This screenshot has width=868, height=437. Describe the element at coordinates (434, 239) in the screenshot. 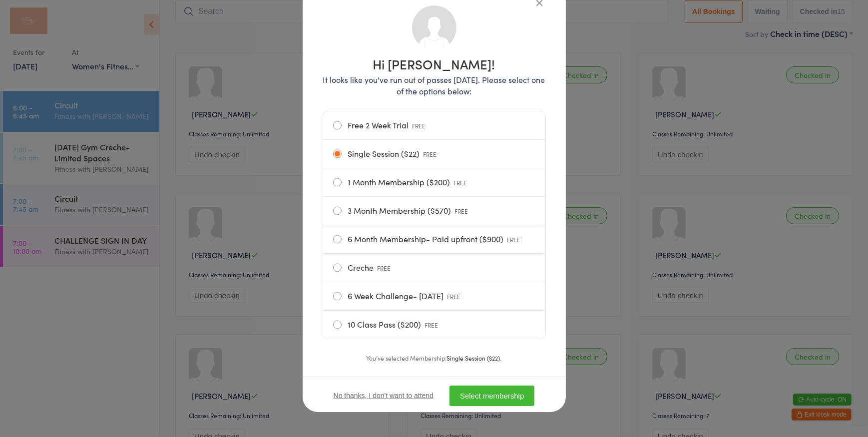

I see `label: 6 Month Membership- Paid upfront ($900)` at that location.